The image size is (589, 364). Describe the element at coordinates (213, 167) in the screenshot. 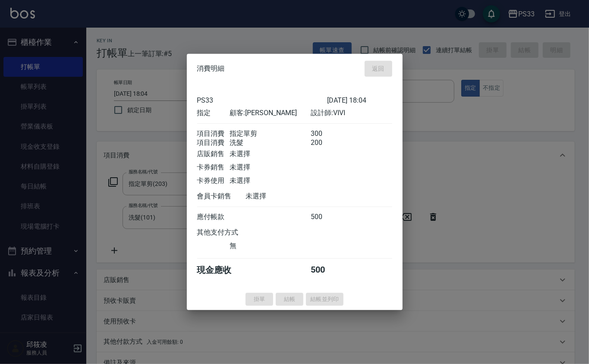

I see `div: 卡券銷售` at that location.